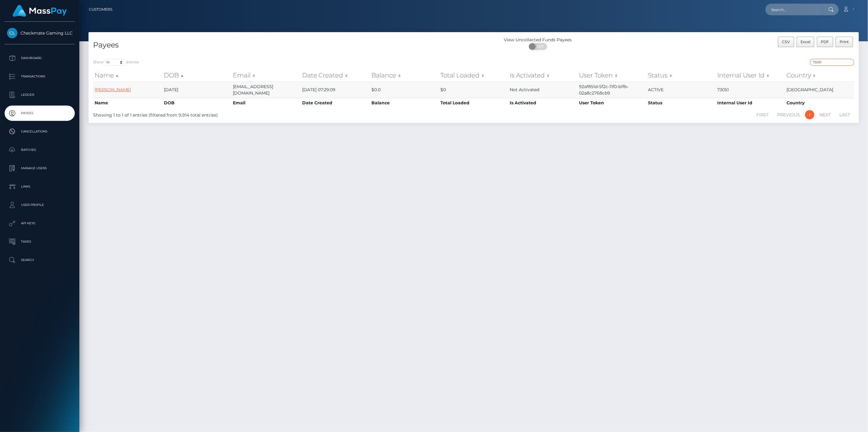 The width and height of the screenshot is (868, 432). What do you see at coordinates (39, 33) in the screenshot?
I see `span: Checkmate Gaming LLC` at bounding box center [39, 33].